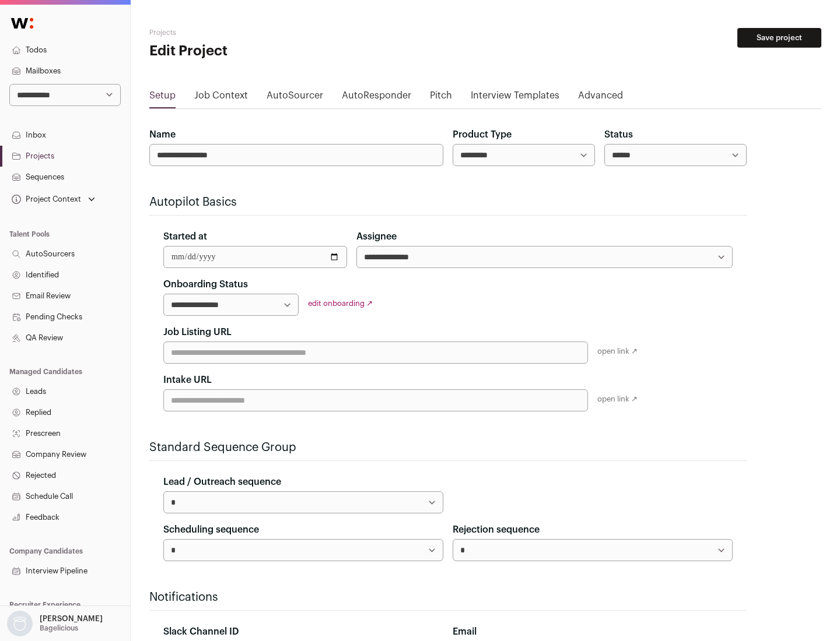  Describe the element at coordinates (496, 530) in the screenshot. I see `label: Rejection sequence` at that location.